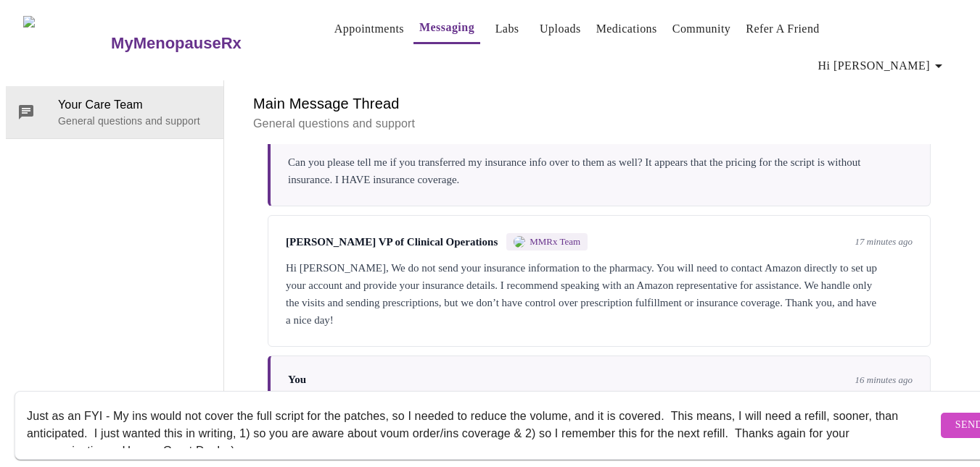 This screenshot has width=980, height=467. Describe the element at coordinates (507, 29) in the screenshot. I see `button: Labs` at that location.